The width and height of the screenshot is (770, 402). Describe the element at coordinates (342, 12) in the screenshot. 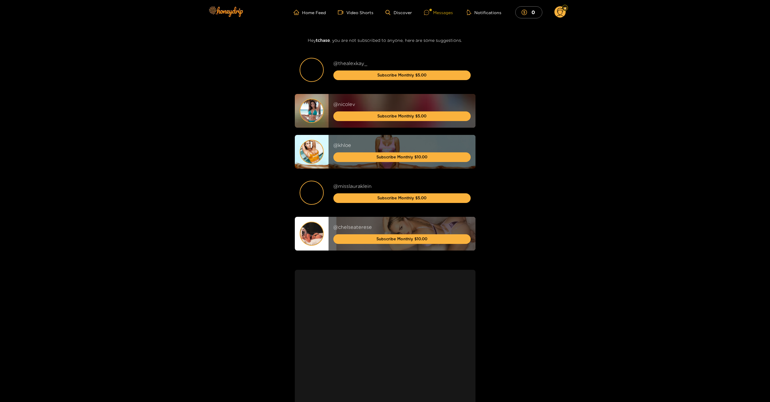

I see `span: video-camera` at that location.